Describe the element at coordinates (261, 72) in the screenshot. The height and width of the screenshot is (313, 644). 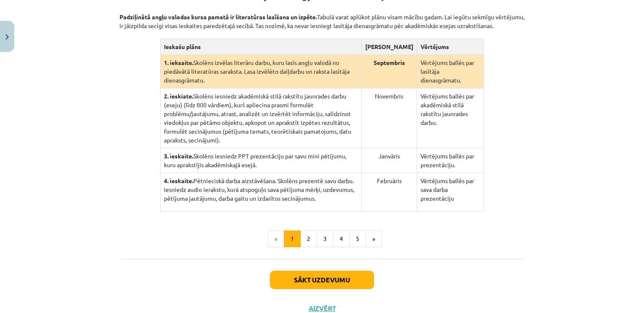
I see `td: Skolēns izvēlas literāru darbu, kuru lasīs angļu valodā no piedāvātā literatūras saraksta. Lasa i...` at that location.